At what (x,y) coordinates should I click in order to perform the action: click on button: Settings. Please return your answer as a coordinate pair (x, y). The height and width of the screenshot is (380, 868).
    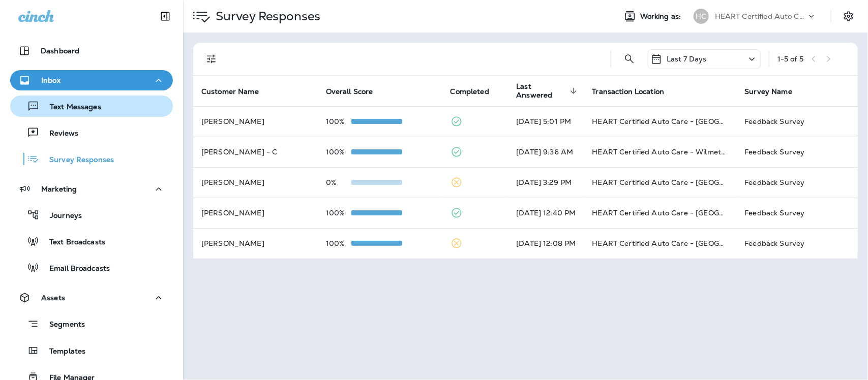
    Looking at the image, I should click on (849, 16).